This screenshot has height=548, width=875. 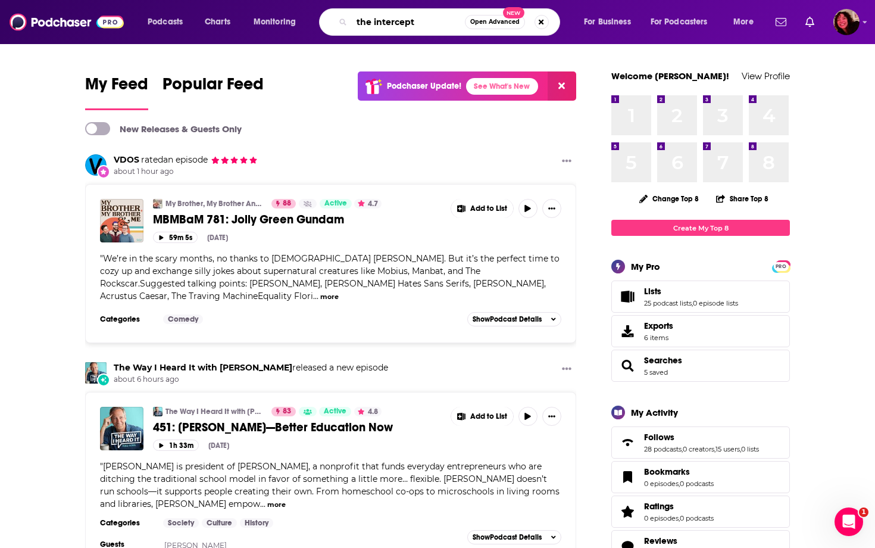 I want to click on span: VDOS's Rating: 5 out of 5, so click(x=234, y=160).